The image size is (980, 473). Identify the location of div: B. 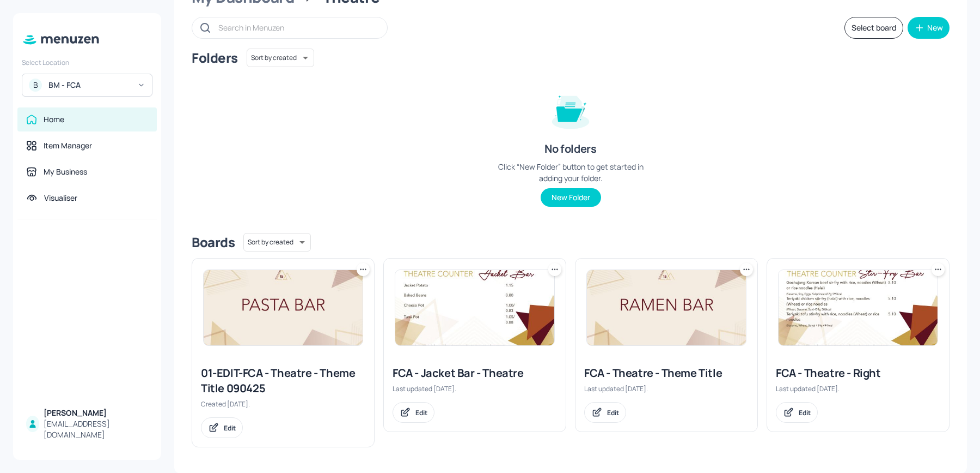
(36, 85).